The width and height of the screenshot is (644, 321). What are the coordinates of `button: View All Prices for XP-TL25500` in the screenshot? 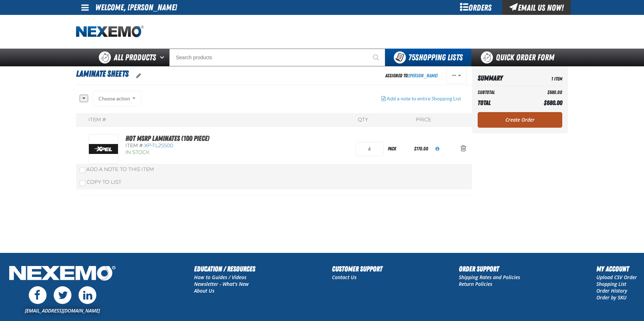 It's located at (437, 149).